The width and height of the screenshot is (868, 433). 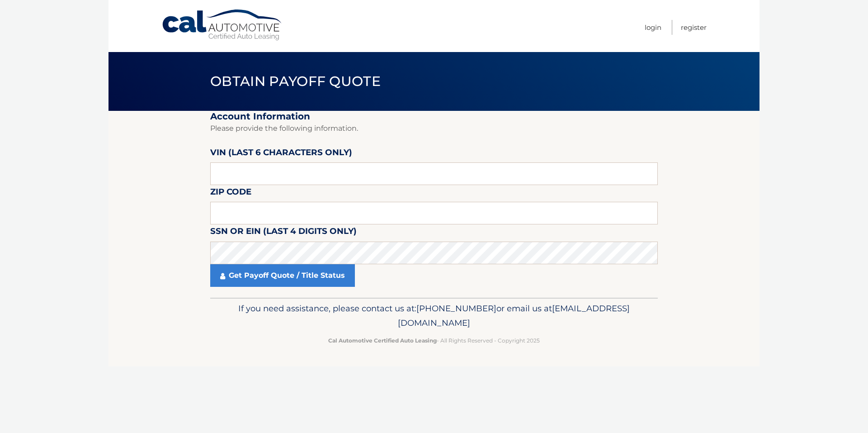 What do you see at coordinates (382, 340) in the screenshot?
I see `strong: Cal Automotive Certified Auto Leasing` at bounding box center [382, 340].